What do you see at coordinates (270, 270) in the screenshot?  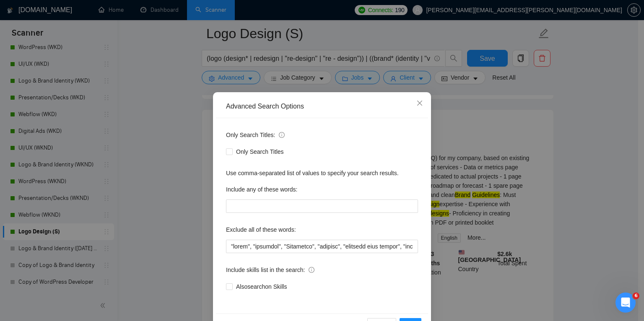 I see `span: Include skills list in the search:` at bounding box center [270, 270].